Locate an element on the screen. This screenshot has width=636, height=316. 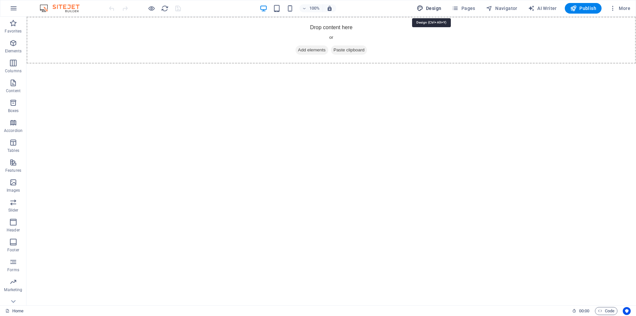
button: reload is located at coordinates (165, 8).